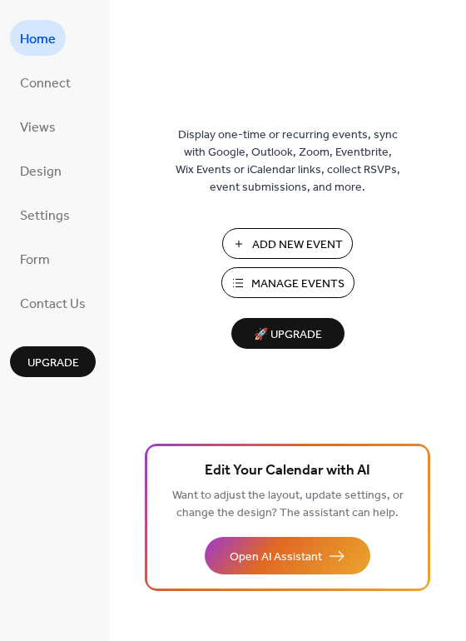  Describe the element at coordinates (41, 171) in the screenshot. I see `span: Design` at that location.